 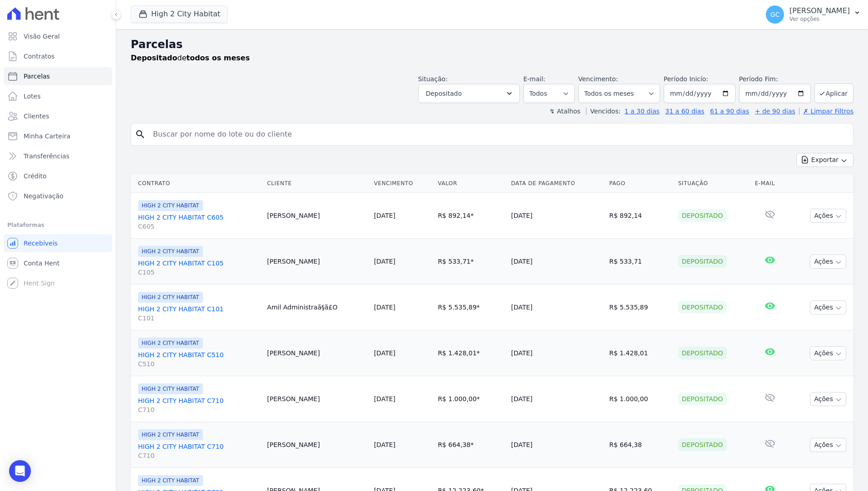 What do you see at coordinates (57, 116) in the screenshot?
I see `a: Clientes` at bounding box center [57, 116].